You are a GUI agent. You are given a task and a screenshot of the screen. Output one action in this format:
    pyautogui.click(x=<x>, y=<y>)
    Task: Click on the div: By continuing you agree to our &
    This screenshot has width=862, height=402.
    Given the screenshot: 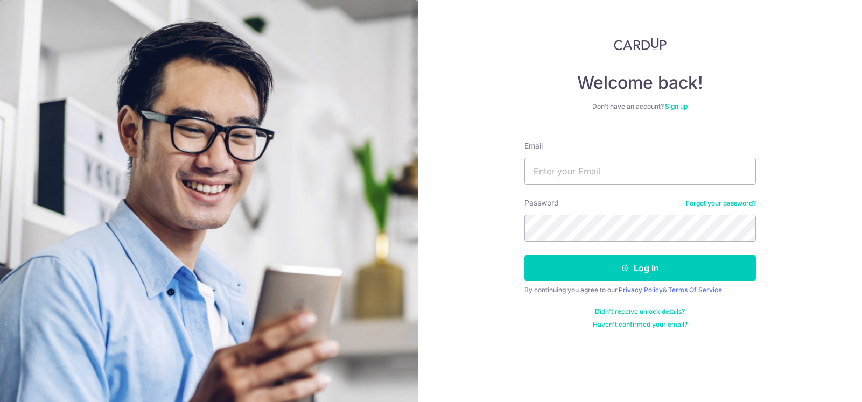 What is the action you would take?
    pyautogui.click(x=640, y=290)
    